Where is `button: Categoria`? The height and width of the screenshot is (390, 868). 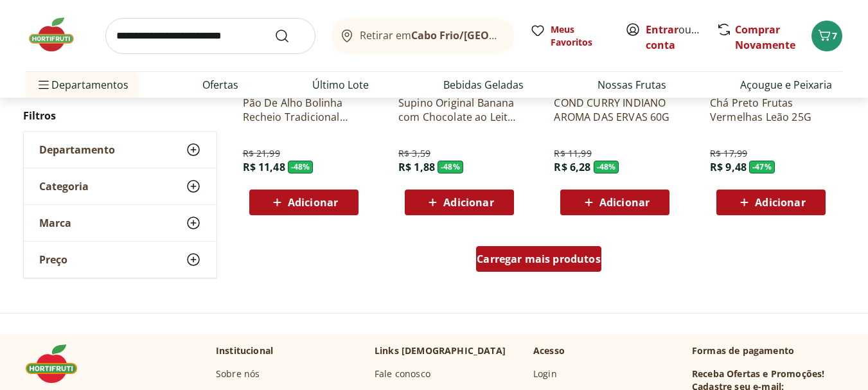 button: Categoria is located at coordinates (120, 187).